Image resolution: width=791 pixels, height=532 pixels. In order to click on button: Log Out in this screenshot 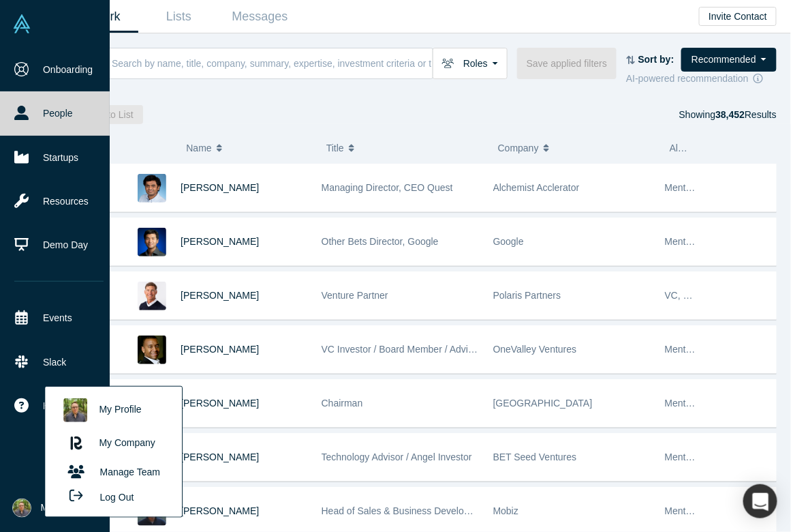, I will do `click(97, 496)`.